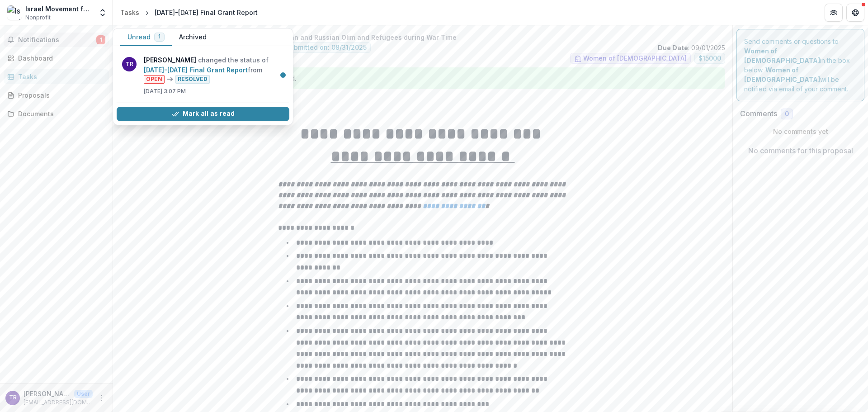 The height and width of the screenshot is (412, 868). I want to click on h2: Comments, so click(759, 114).